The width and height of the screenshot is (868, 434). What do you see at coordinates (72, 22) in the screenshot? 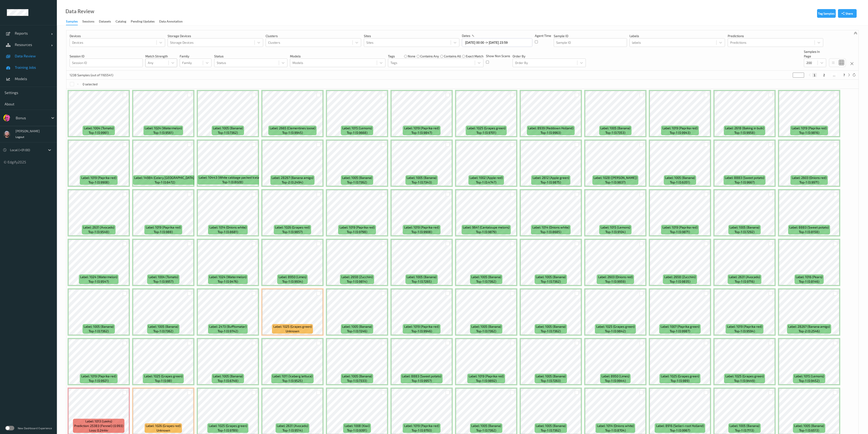
I see `div: Samples` at bounding box center [72, 22].